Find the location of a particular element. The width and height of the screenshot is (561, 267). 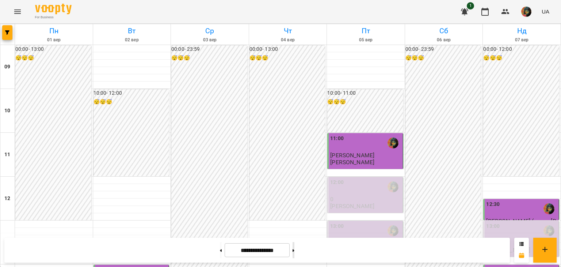

label: 12:00 is located at coordinates (337, 182).